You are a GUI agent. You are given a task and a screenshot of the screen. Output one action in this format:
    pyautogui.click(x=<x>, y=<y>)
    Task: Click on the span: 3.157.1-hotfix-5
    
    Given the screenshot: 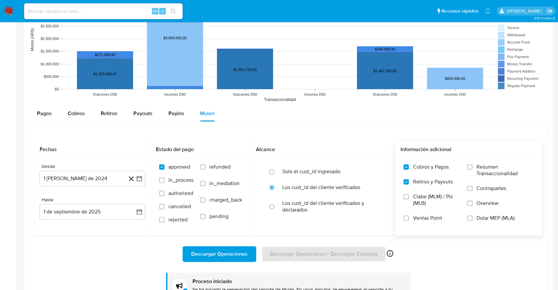 What is the action you would take?
    pyautogui.click(x=544, y=18)
    